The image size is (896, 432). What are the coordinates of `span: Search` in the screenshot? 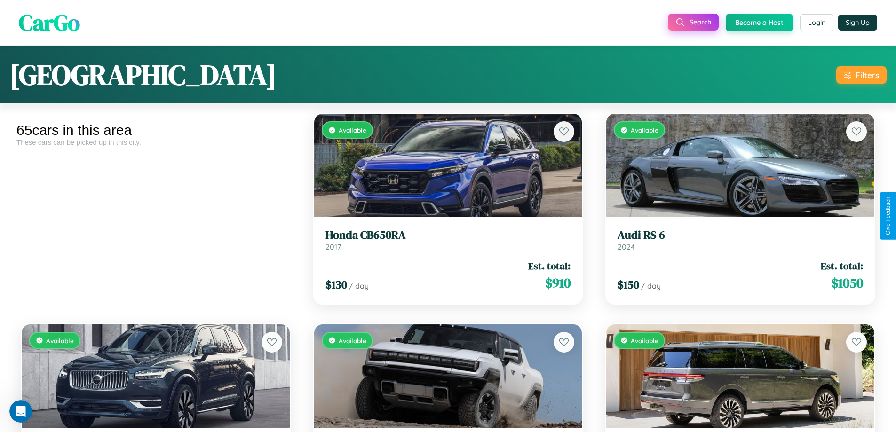 It's located at (700, 22).